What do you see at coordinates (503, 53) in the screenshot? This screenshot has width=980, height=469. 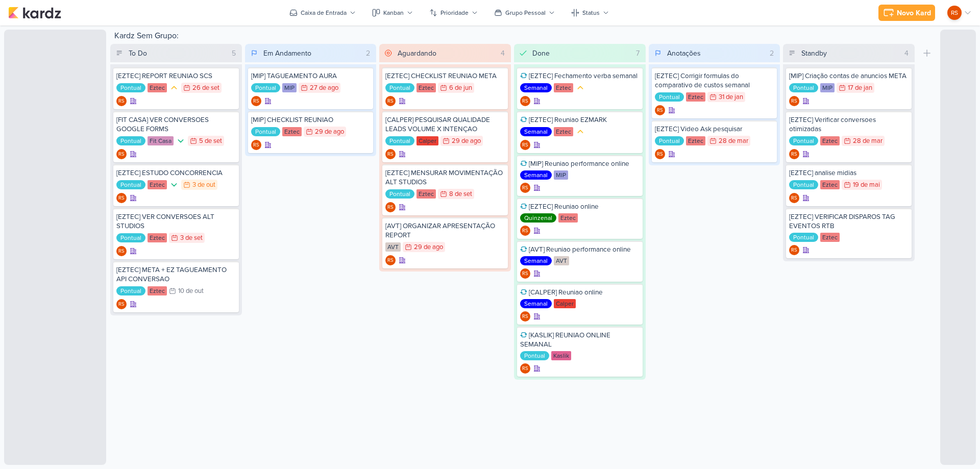 I see `div: 4` at bounding box center [503, 53].